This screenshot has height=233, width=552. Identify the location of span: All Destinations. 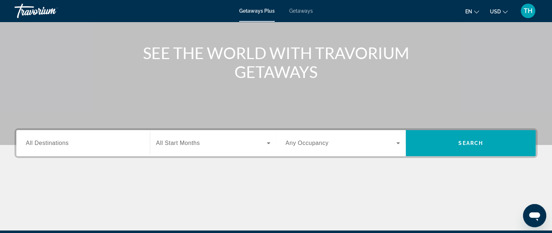
(47, 143).